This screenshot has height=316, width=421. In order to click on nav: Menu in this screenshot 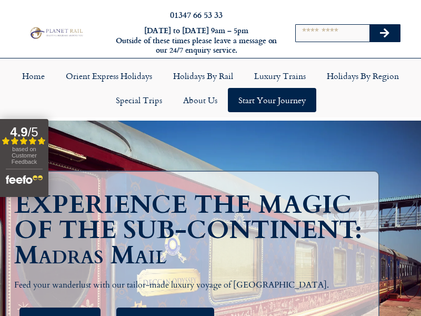, I will do `click(211, 88)`.